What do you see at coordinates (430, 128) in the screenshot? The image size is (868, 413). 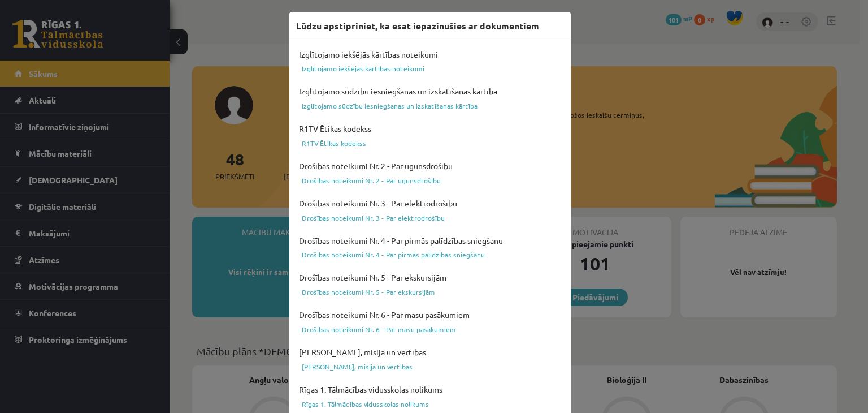 I see `h4: R1TV Ētikas kodekss` at bounding box center [430, 128].